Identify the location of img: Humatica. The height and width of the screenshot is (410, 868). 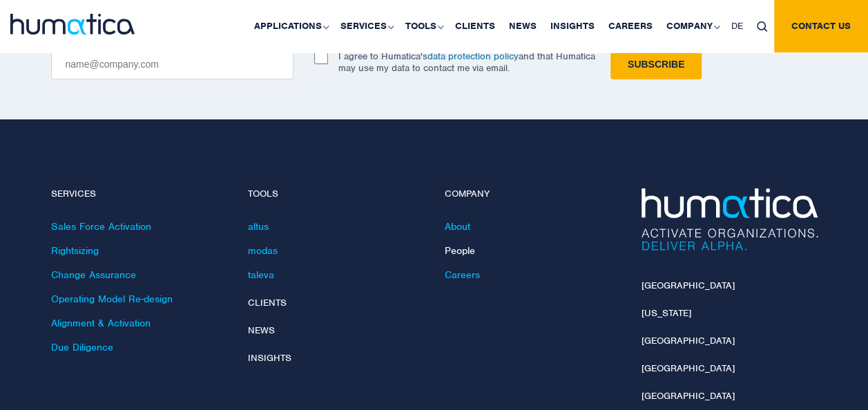
(730, 219).